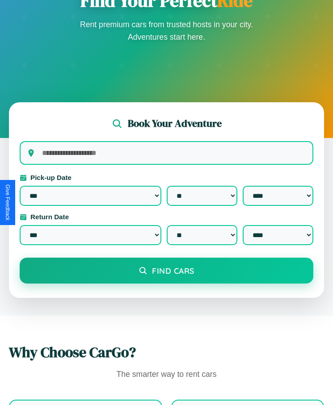 This screenshot has height=405, width=333. I want to click on div: Give Feedback, so click(8, 202).